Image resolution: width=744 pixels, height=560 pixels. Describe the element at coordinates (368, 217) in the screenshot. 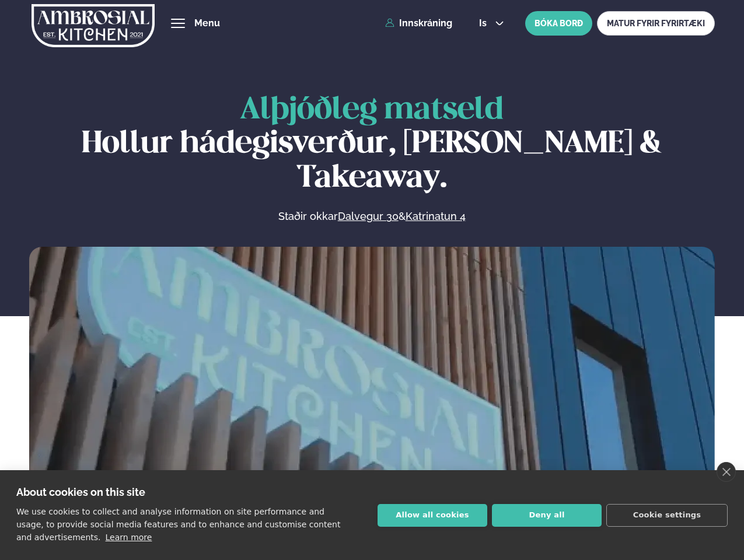

I see `a: Dalvegur 30` at that location.